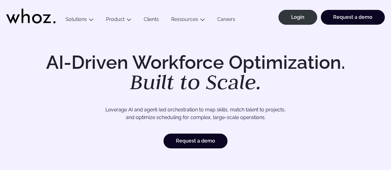 This screenshot has width=391, height=170. What do you see at coordinates (185, 19) in the screenshot?
I see `a: Ressources` at bounding box center [185, 19].